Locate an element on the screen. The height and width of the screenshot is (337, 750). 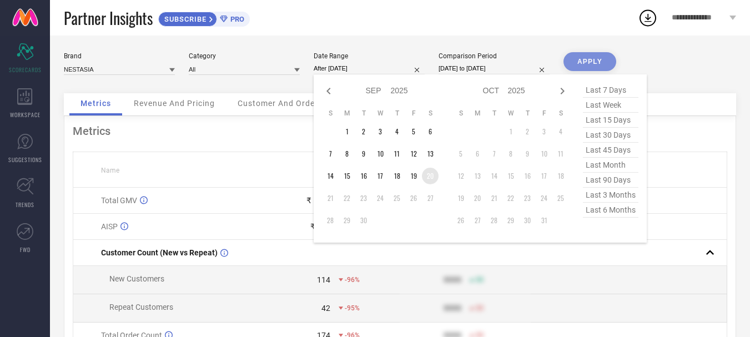
td: Wed Oct 22 2025 is located at coordinates (511, 198).